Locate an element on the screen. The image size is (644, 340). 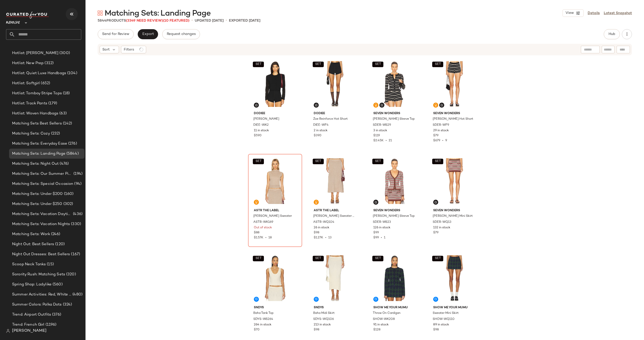
span: Spring Shop: Ladylike is located at coordinates (32, 284).